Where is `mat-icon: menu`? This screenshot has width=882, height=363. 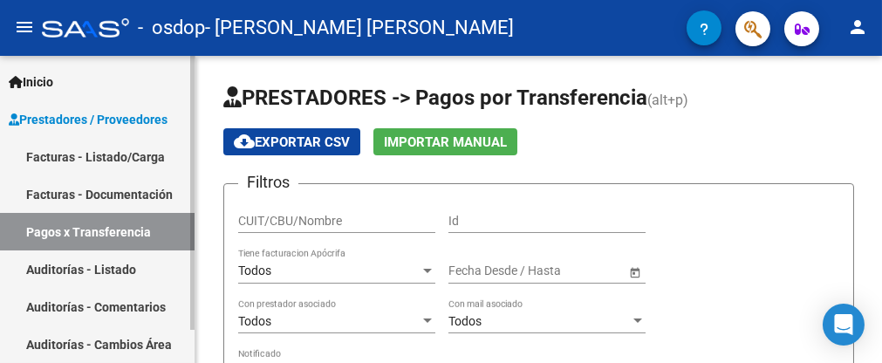 mat-icon: menu is located at coordinates (24, 27).